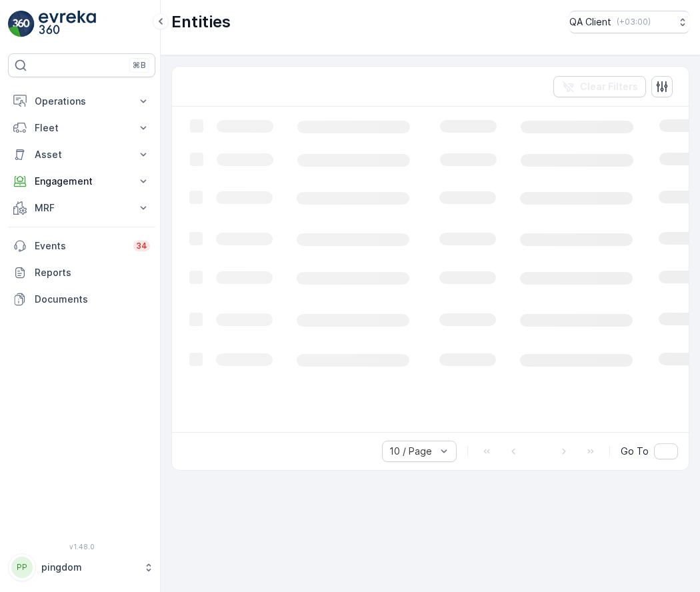 The width and height of the screenshot is (700, 592). Describe the element at coordinates (590, 22) in the screenshot. I see `p: QA Client` at that location.